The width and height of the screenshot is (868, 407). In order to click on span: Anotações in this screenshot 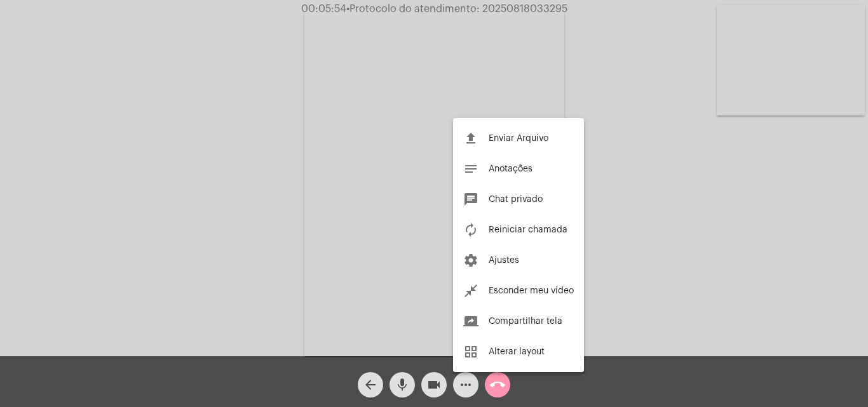, I will do `click(511, 169)`.